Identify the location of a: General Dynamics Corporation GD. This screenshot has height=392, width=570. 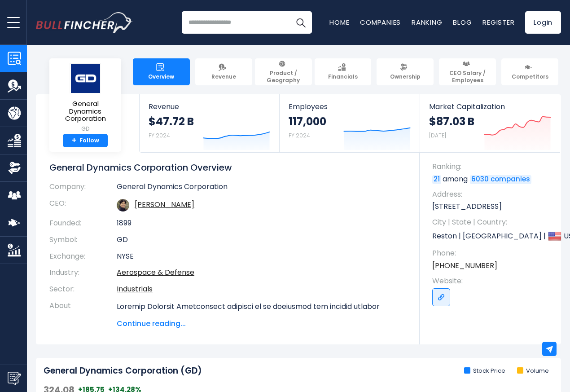
(85, 98).